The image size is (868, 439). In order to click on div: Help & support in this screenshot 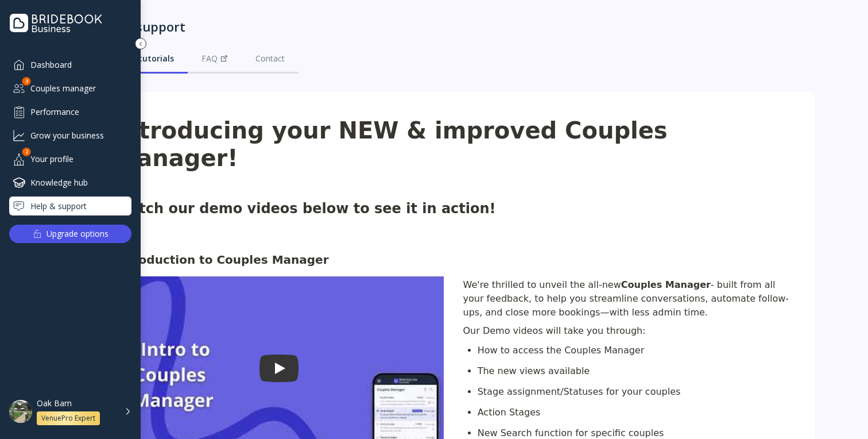, I will do `click(70, 206)`.